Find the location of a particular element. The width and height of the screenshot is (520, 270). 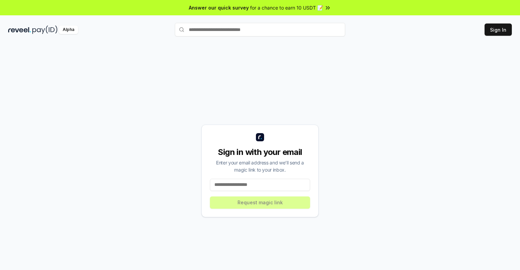

div: Enter your email address and we’ll send a magic link to your inbox. is located at coordinates (260, 166).